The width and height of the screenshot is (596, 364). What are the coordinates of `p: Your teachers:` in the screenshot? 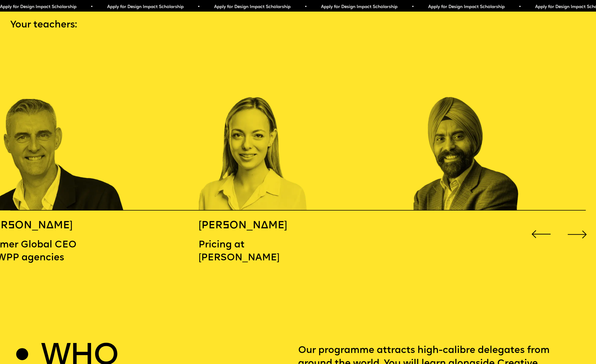 It's located at (298, 25).